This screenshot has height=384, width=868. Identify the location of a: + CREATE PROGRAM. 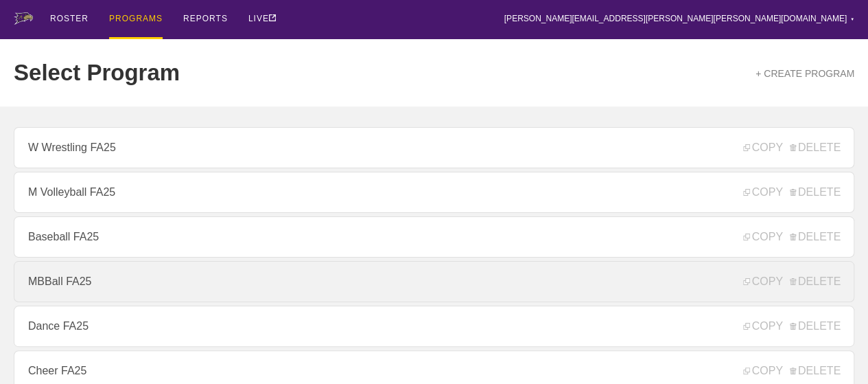
(805, 74).